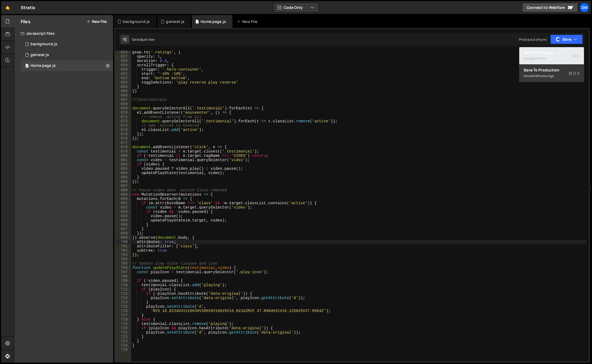 The height and width of the screenshot is (364, 592). What do you see at coordinates (123, 100) in the screenshot?
I see `div: 667` at bounding box center [123, 100].